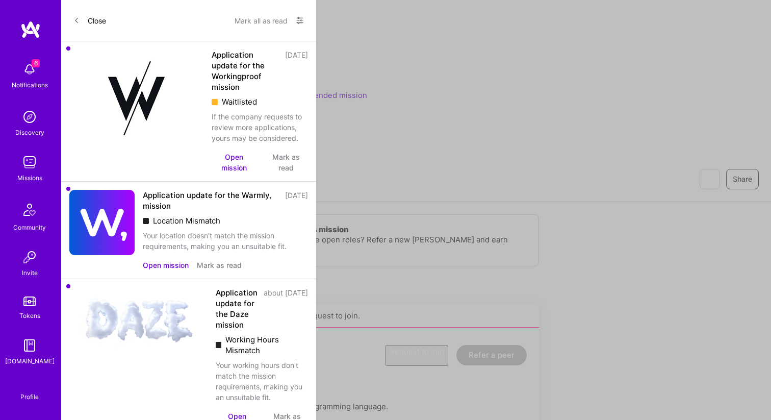 This screenshot has height=420, width=771. What do you see at coordinates (30, 162) in the screenshot?
I see `img: teamwork` at bounding box center [30, 162].